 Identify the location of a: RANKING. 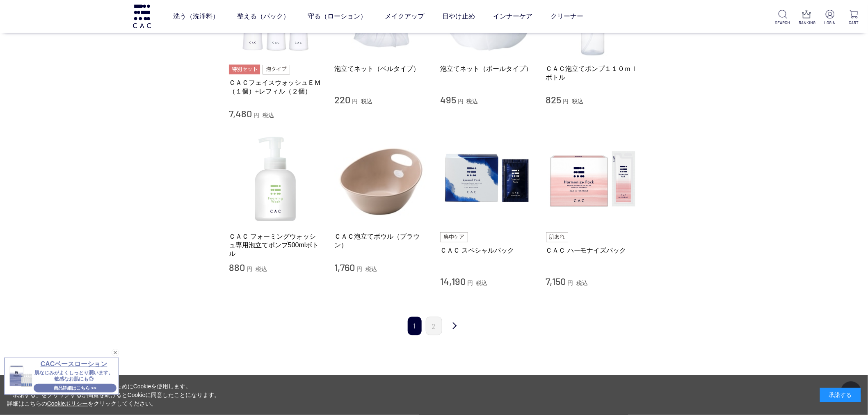
(806, 18).